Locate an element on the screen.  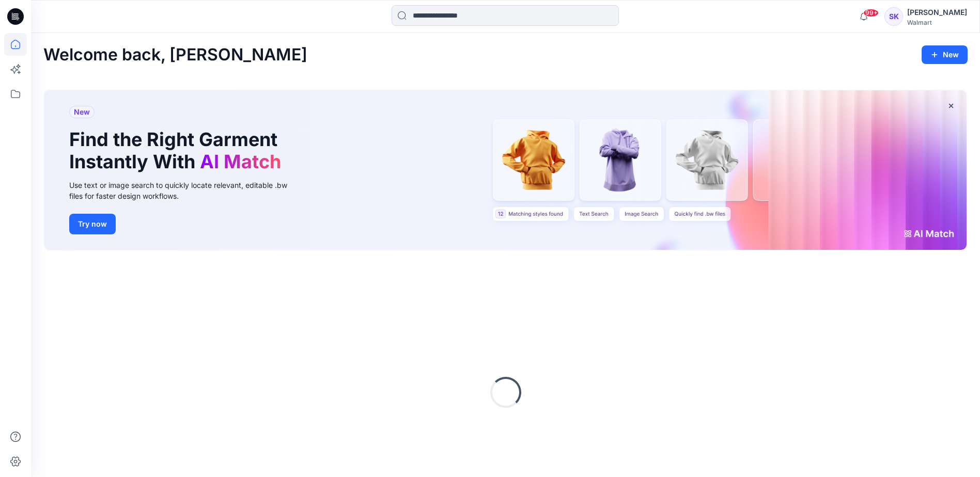
div: Use text or image search to quickly locate relevant, editable .bw files for faster design workflows. is located at coordinates (185, 190).